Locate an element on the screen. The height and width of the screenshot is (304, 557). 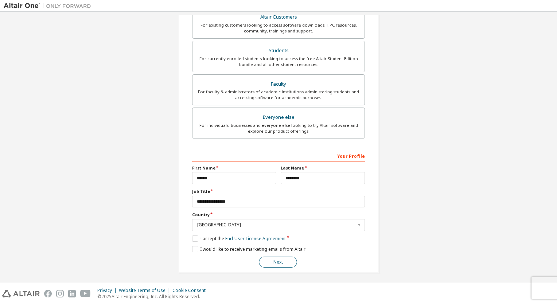
div: Your Profile is located at coordinates (279, 156).